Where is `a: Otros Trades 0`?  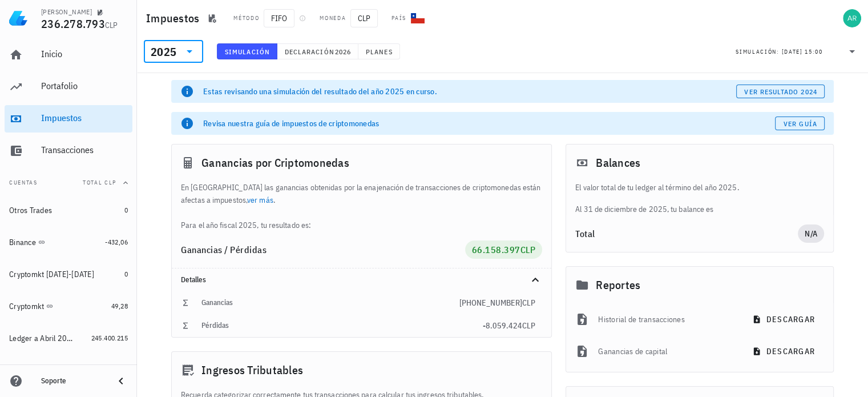
a: Otros Trades 0 is located at coordinates (69, 210).